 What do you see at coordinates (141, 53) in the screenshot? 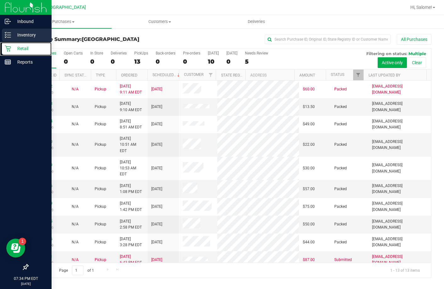
I see `div: PickUps` at bounding box center [141, 53].